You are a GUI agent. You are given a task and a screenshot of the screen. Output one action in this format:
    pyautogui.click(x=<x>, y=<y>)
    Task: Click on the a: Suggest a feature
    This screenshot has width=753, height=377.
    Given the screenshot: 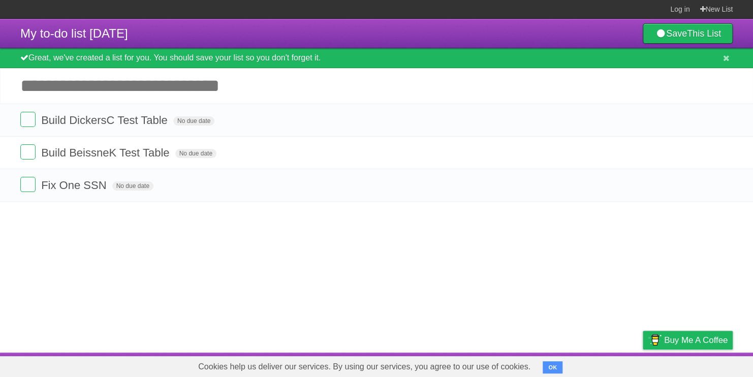 What is the action you would take?
    pyautogui.click(x=700, y=365)
    